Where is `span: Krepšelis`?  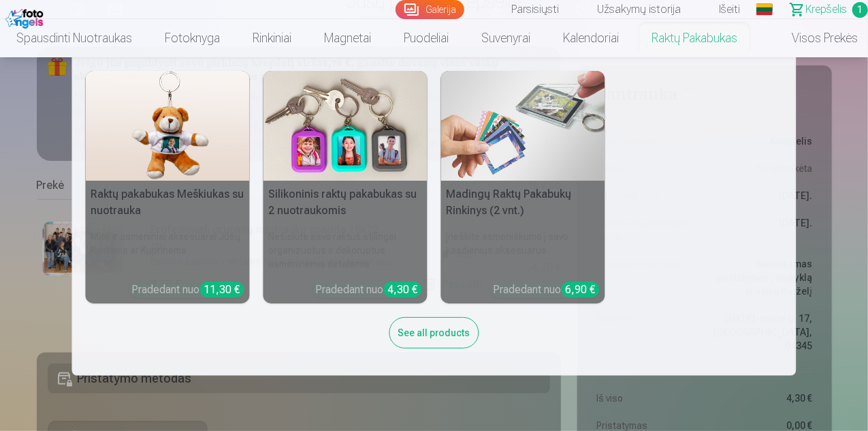 span: Krepšelis is located at coordinates (826, 10).